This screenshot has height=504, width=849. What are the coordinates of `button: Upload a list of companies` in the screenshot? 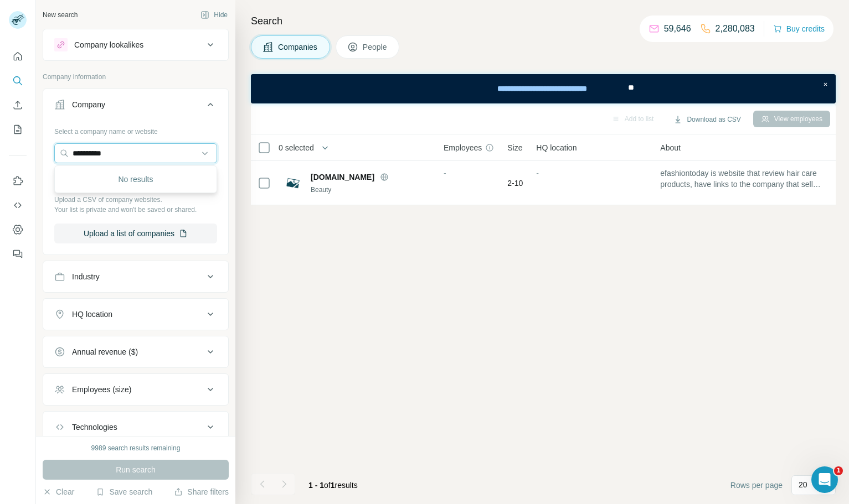 It's located at (136, 234).